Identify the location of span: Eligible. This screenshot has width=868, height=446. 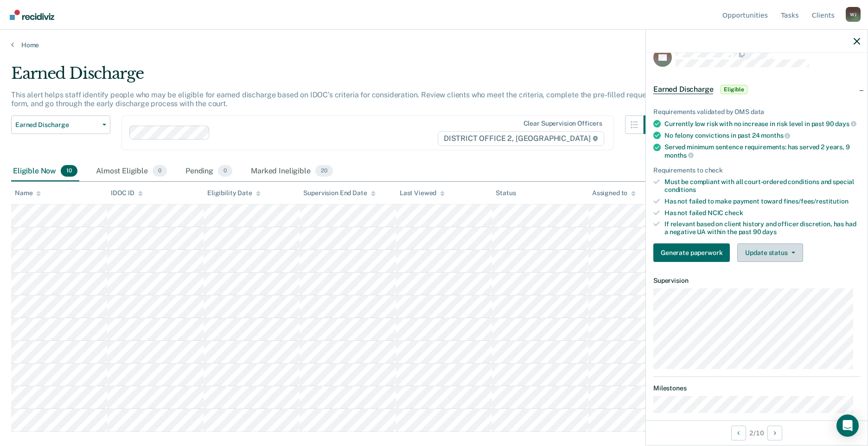
(733, 89).